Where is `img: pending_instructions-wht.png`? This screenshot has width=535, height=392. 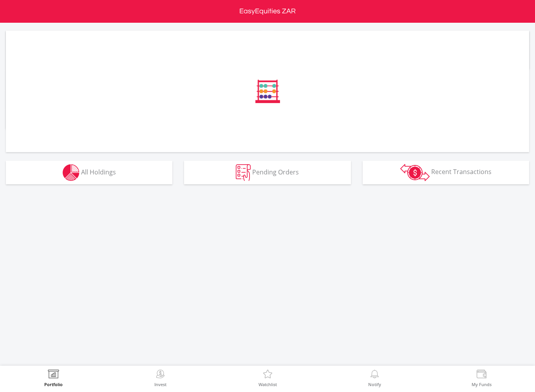
img: pending_instructions-wht.png is located at coordinates (243, 172).